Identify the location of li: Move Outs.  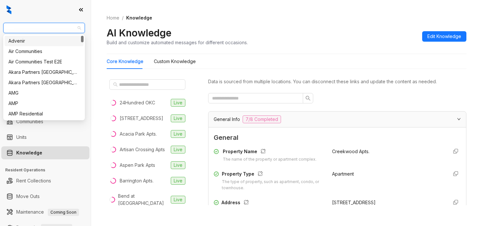
(45, 197).